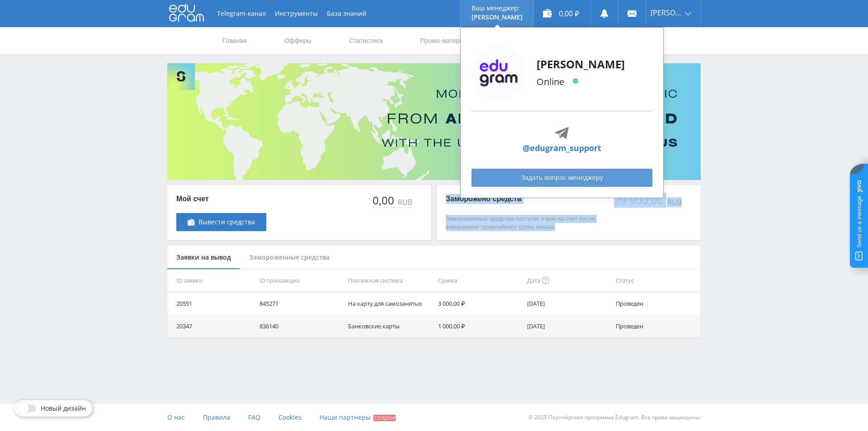 The height and width of the screenshot is (431, 868). What do you see at coordinates (345, 416) in the screenshot?
I see `span: Наши партнеры` at bounding box center [345, 416].